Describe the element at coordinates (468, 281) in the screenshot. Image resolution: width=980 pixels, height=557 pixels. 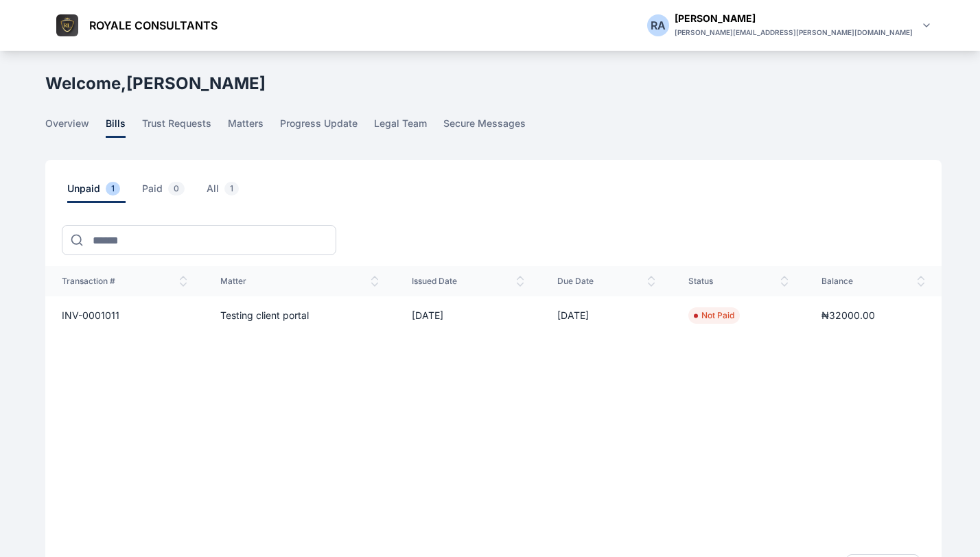
I see `span: issued date` at that location.